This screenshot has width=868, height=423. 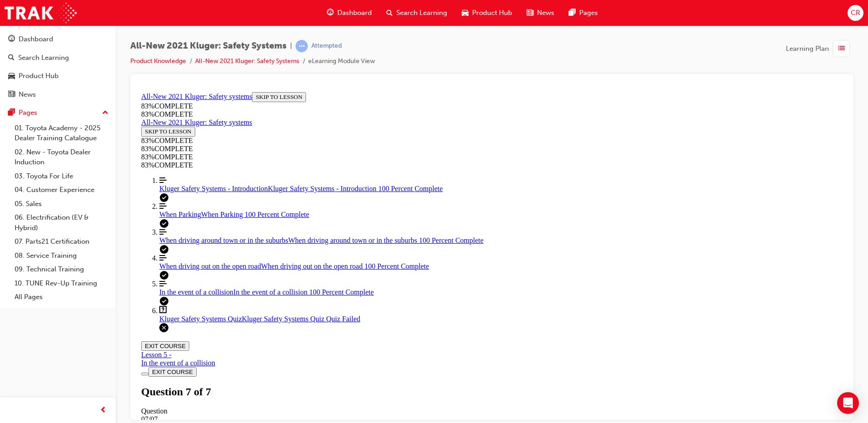 What do you see at coordinates (58, 67) in the screenshot?
I see `button: DashboardSearch LearningProduct HubNews` at bounding box center [58, 67].